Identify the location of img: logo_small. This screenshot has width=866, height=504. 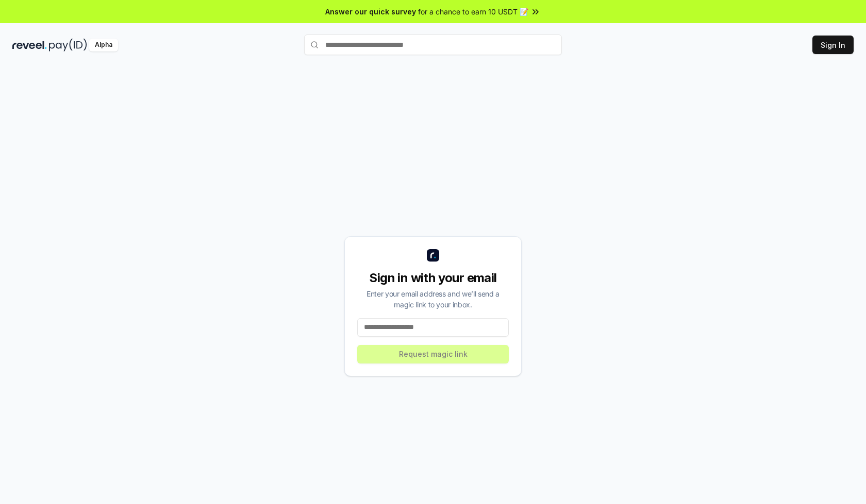
(433, 256).